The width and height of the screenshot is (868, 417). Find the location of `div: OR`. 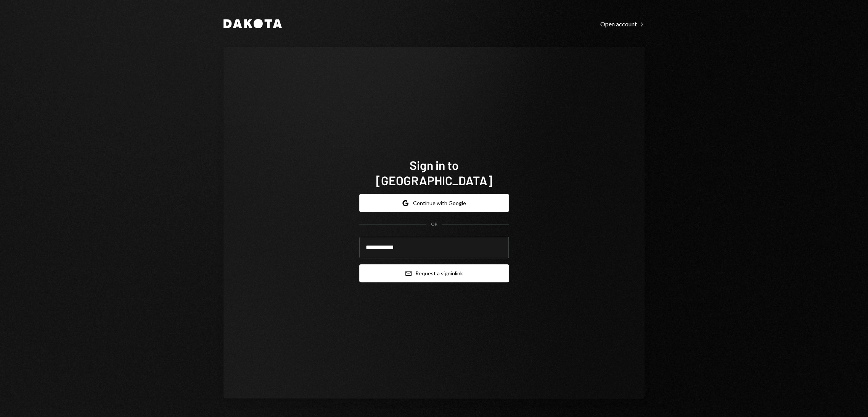

div: OR is located at coordinates (434, 224).